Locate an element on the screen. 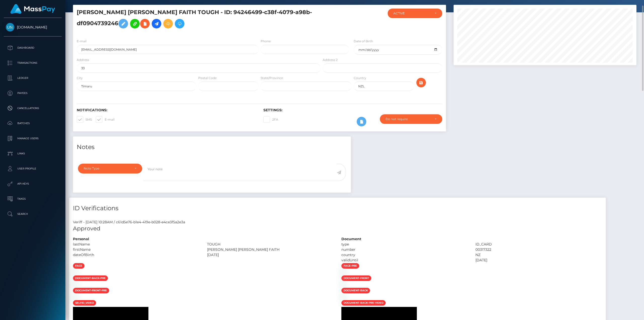 This screenshot has height=320, width=644. img: 4ddb0544-c44d-4d18-832f-5ab37ca1d481 is located at coordinates (75, 273).